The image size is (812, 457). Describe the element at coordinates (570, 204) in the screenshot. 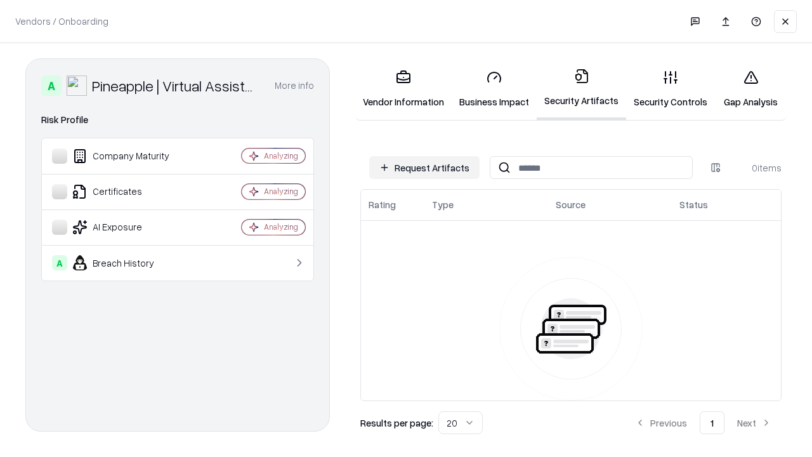

I see `div: Source` at that location.